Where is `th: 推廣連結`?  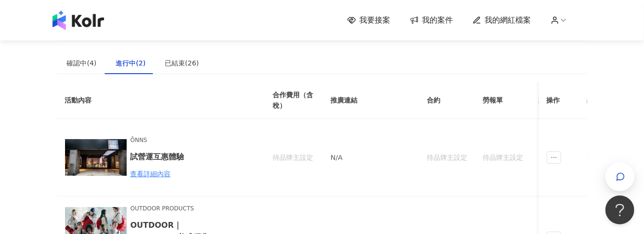
th: 推廣連結 is located at coordinates (371, 100).